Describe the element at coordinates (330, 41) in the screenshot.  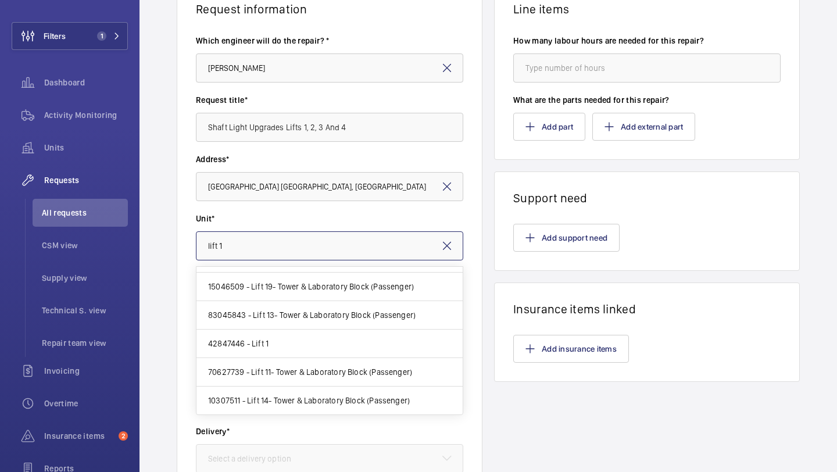
I see `label: Which engineer will do the repair? *` at that location.